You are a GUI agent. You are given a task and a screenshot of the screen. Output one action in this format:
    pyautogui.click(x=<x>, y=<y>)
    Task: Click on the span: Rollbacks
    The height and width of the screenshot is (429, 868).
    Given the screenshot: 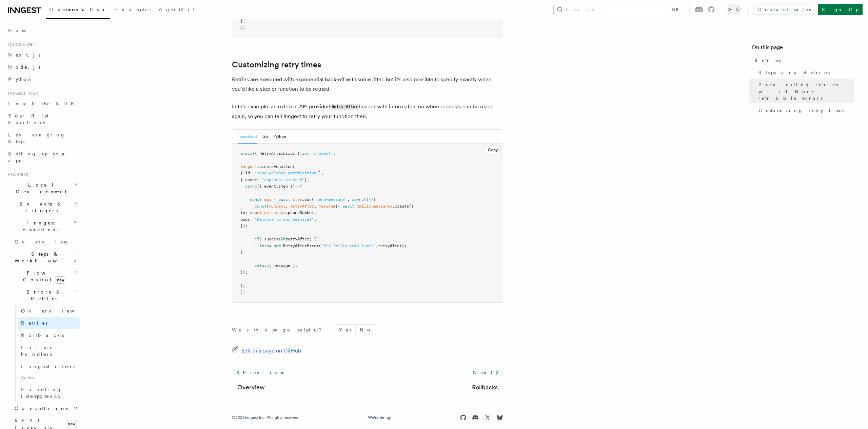 What is the action you would take?
    pyautogui.click(x=43, y=336)
    